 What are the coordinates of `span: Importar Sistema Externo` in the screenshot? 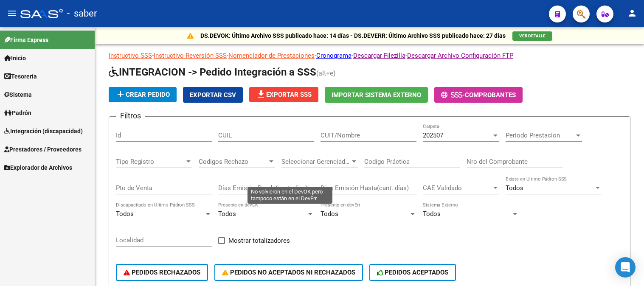 It's located at (376, 95).